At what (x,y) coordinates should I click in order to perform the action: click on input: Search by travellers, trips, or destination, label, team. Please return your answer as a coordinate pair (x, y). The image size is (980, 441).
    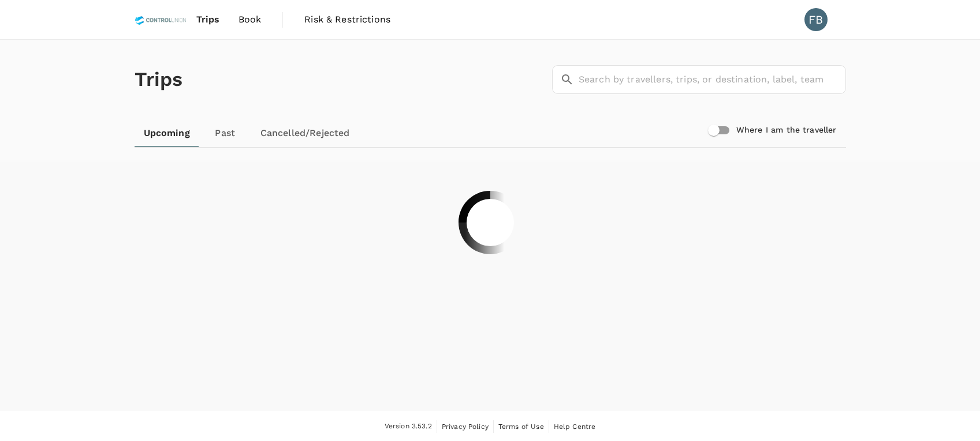
    Looking at the image, I should click on (712, 80).